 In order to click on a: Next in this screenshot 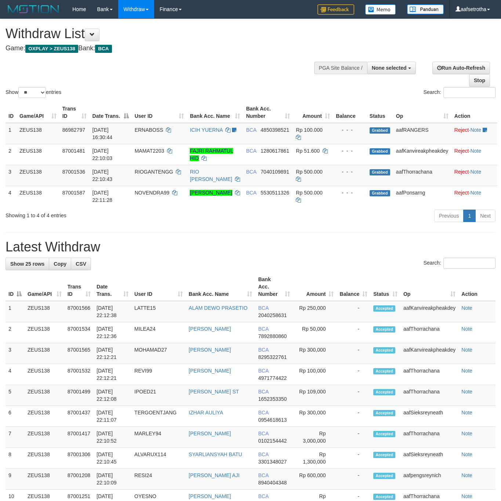, I will do `click(485, 216)`.